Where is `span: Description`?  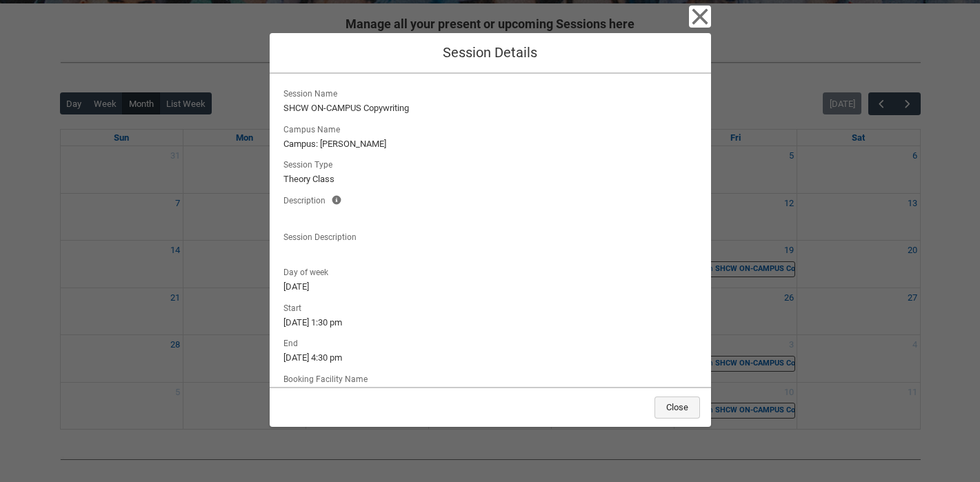
span: Description is located at coordinates (307, 200).